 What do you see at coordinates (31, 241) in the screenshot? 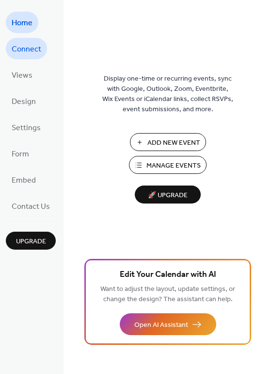
I see `span: Upgrade` at bounding box center [31, 241].